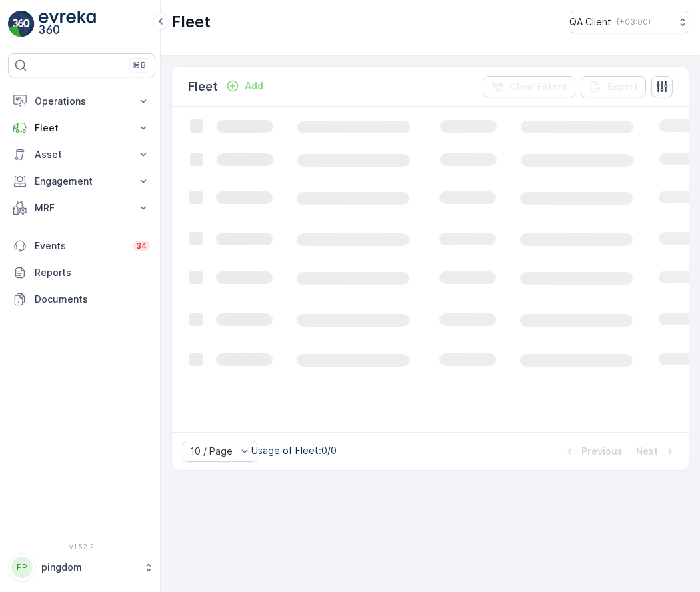 Image resolution: width=700 pixels, height=592 pixels. Describe the element at coordinates (139, 65) in the screenshot. I see `p: ⌘B` at that location.